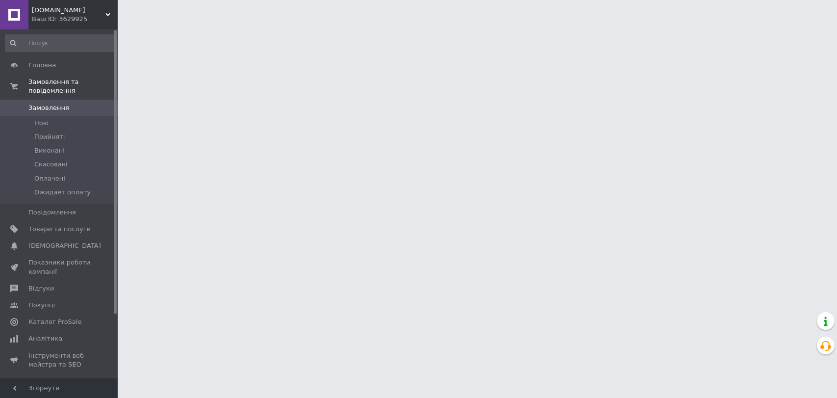 This screenshot has height=398, width=837. Describe the element at coordinates (55, 322) in the screenshot. I see `span: Каталог ProSale` at that location.